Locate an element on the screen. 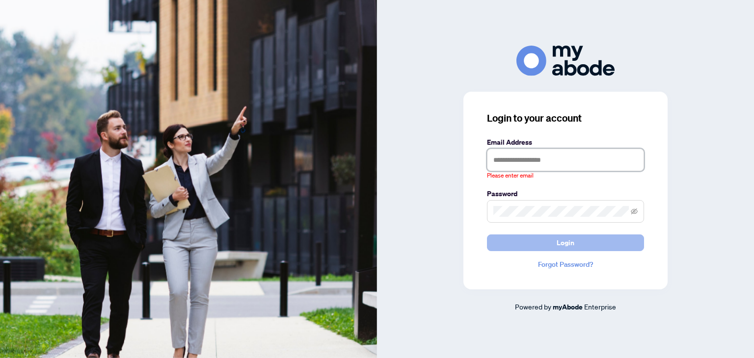 The image size is (754, 358). span: Login is located at coordinates (565, 243).